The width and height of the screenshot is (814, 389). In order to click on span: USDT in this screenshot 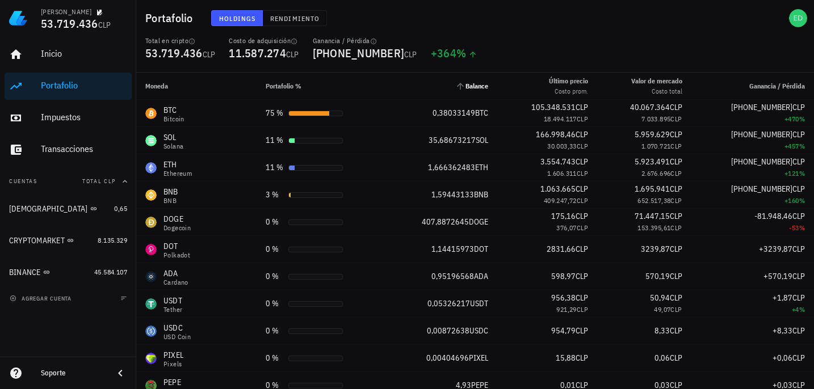, I will do `click(479, 304)`.